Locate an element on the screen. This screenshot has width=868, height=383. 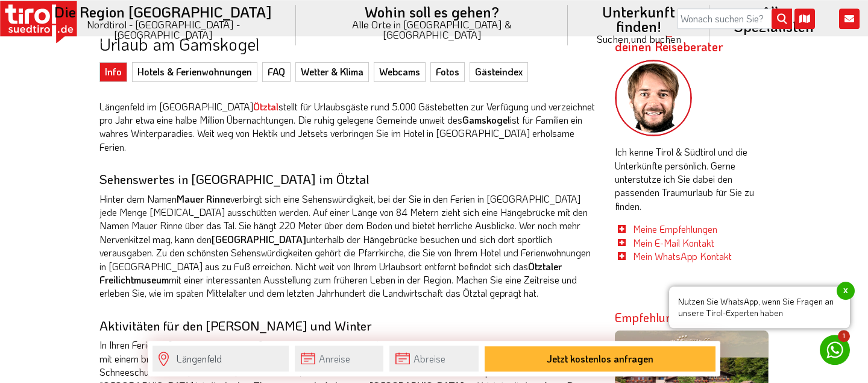
small: Suchen und buchen is located at coordinates (638, 38).